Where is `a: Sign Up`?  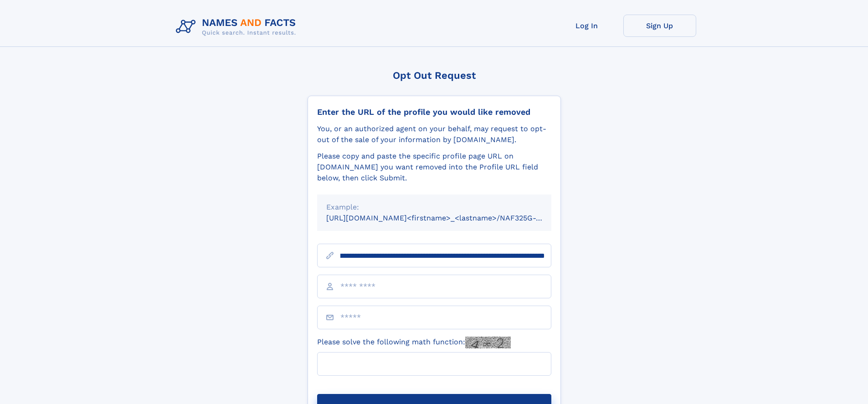 a: Sign Up is located at coordinates (660, 26).